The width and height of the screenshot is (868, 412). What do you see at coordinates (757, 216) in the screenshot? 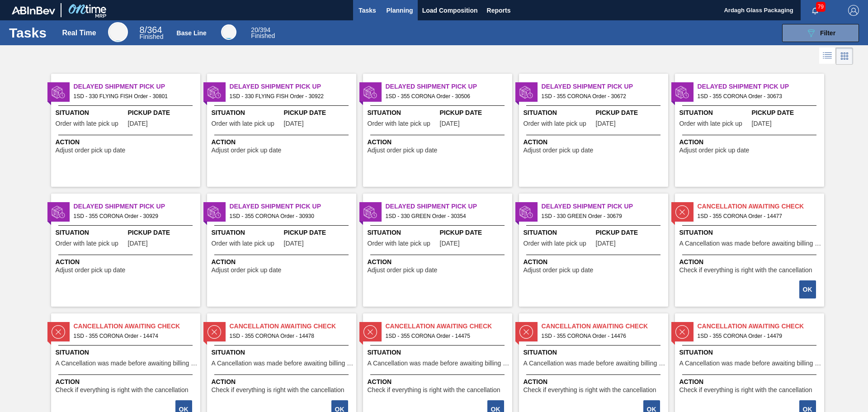
I see `span: 1SD - 355 CORONA Order - 14477` at bounding box center [757, 216].